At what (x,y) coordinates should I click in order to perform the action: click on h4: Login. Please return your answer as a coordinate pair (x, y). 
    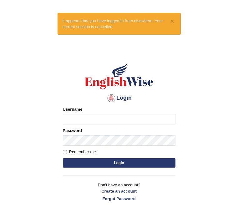
    Looking at the image, I should click on (119, 98).